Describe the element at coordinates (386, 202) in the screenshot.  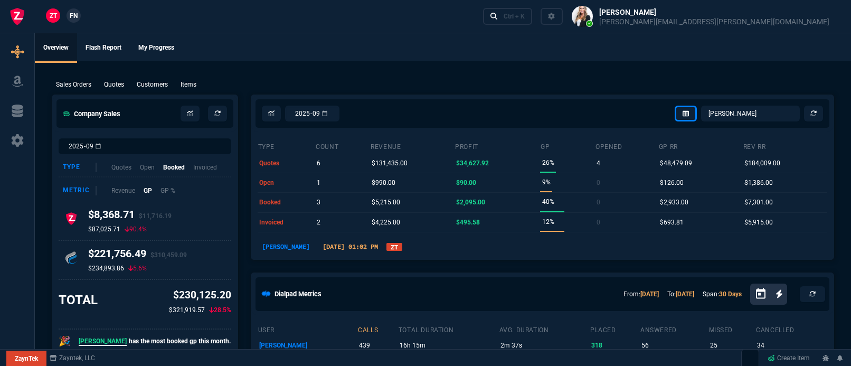
I see `p: $5,215.00` at that location.